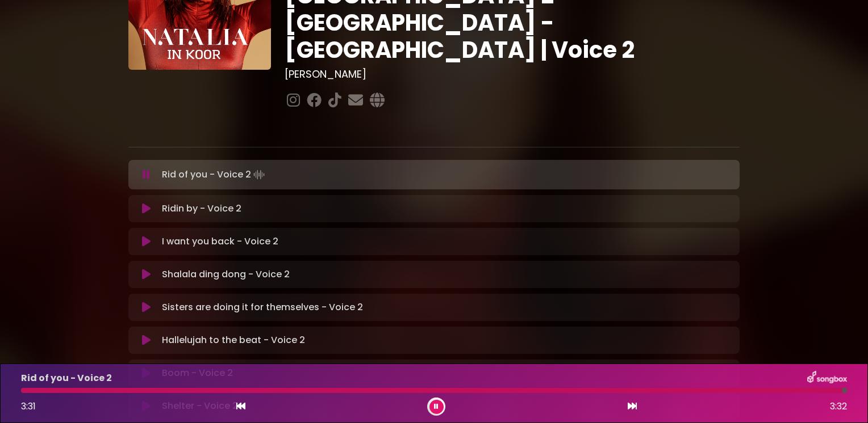  What do you see at coordinates (220, 242) in the screenshot?
I see `p: I want you back - Voice 2` at bounding box center [220, 242].